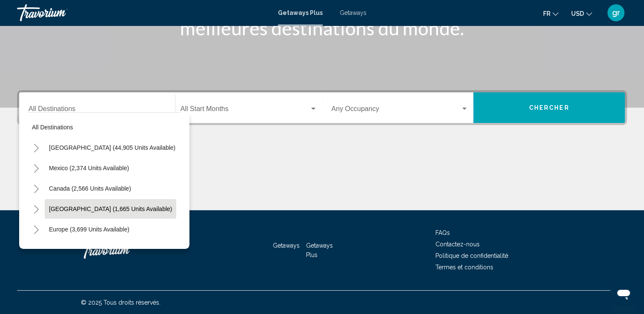 The image size is (644, 314). I want to click on button: Change currency, so click(582, 13).